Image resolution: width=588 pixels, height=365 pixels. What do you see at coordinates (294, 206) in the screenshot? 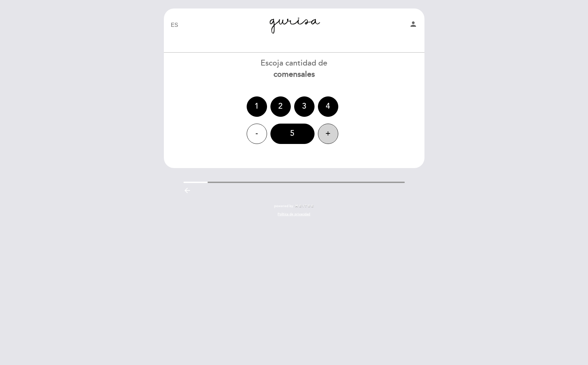
I see `a: powered by` at bounding box center [294, 206].